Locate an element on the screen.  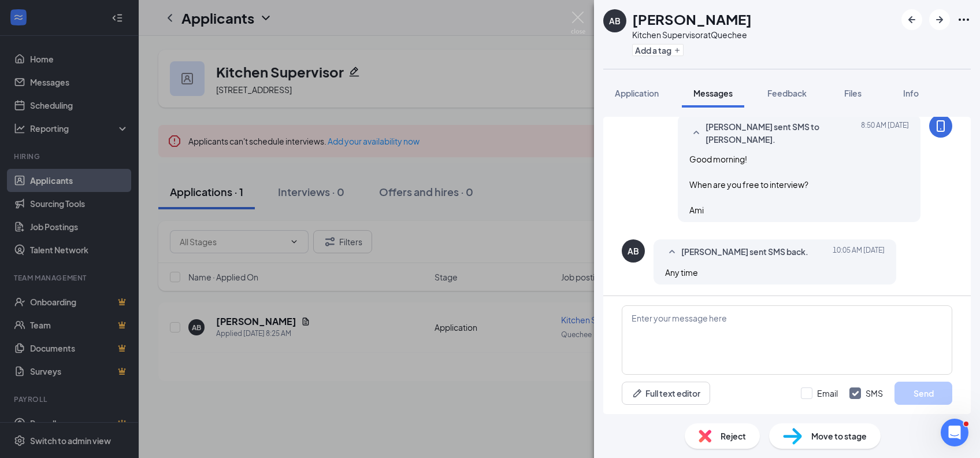
button: Send is located at coordinates (923, 393).